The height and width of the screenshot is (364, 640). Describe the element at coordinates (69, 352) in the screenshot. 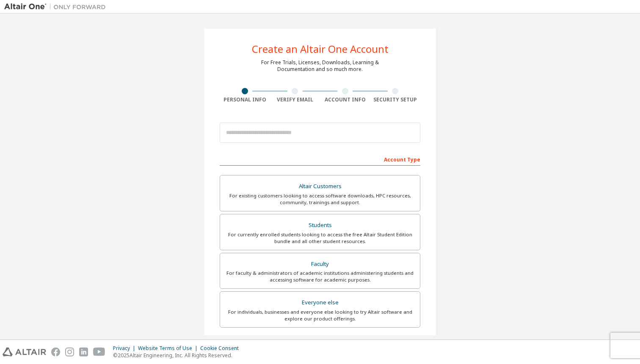

I see `img: instagram.svg` at that location.